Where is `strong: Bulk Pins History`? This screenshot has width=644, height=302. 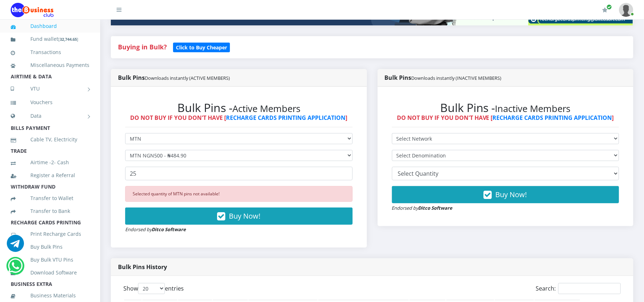
strong: Bulk Pins History is located at coordinates (142, 267).